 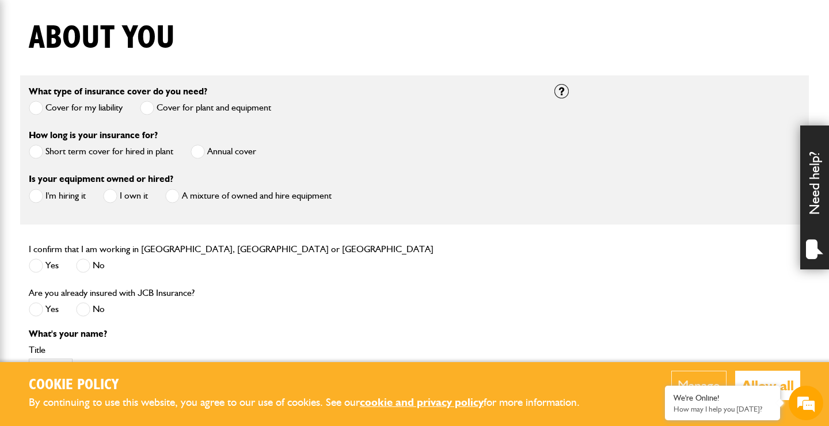 What do you see at coordinates (283, 350) in the screenshot?
I see `label: Title` at bounding box center [283, 350].